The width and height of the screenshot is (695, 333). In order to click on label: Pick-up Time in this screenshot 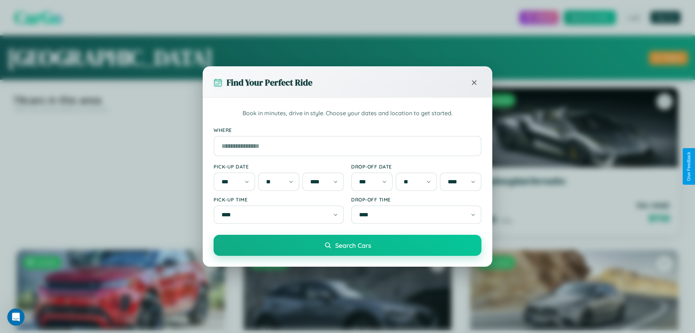, I will do `click(279, 199)`.